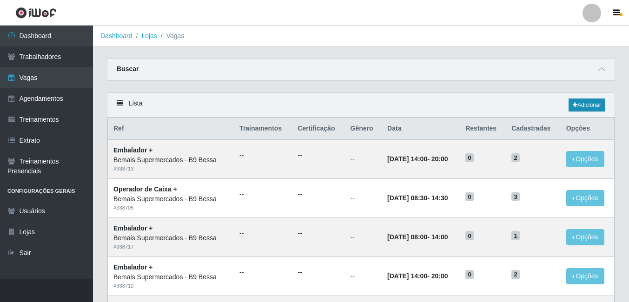  What do you see at coordinates (483, 129) in the screenshot?
I see `th: Restantes` at bounding box center [483, 129].